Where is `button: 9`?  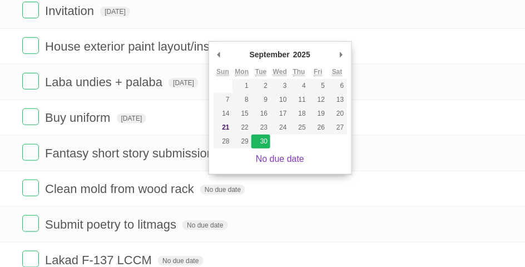
button: 9 is located at coordinates (261, 100).